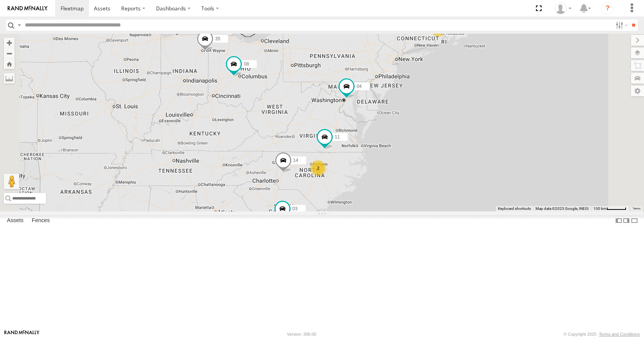  What do you see at coordinates (359, 86) in the screenshot?
I see `span: 04` at bounding box center [359, 86].